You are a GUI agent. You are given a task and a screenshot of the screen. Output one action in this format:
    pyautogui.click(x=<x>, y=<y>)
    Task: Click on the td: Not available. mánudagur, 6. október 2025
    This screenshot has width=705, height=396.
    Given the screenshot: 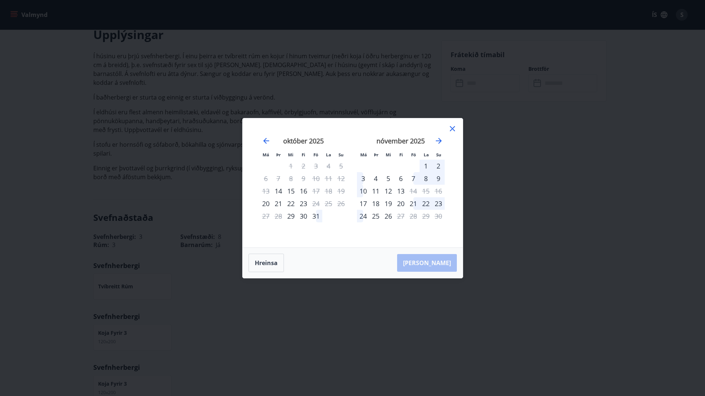 What is the action you would take?
    pyautogui.click(x=266, y=179)
    